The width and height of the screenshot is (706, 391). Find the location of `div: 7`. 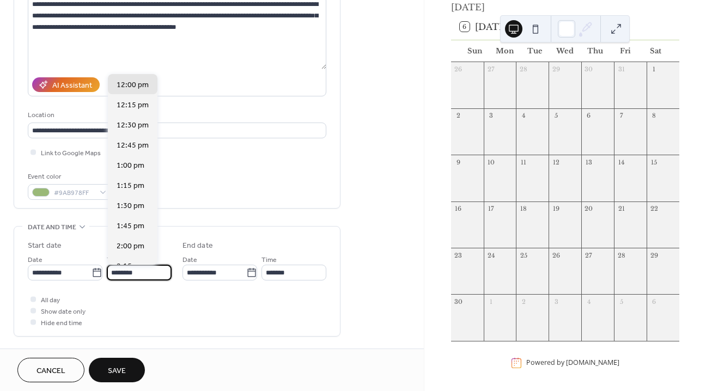

div: 7 is located at coordinates (621, 115).